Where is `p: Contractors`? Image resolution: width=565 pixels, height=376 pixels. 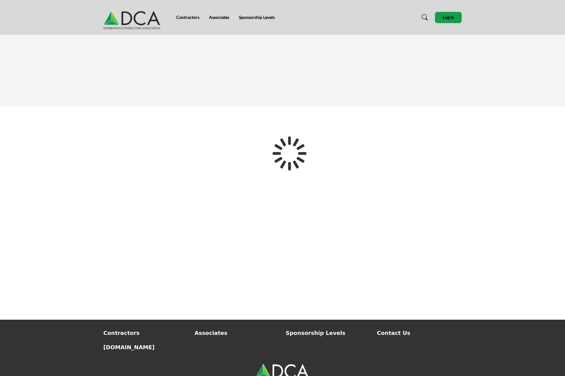
p: Contractors is located at coordinates (146, 332).